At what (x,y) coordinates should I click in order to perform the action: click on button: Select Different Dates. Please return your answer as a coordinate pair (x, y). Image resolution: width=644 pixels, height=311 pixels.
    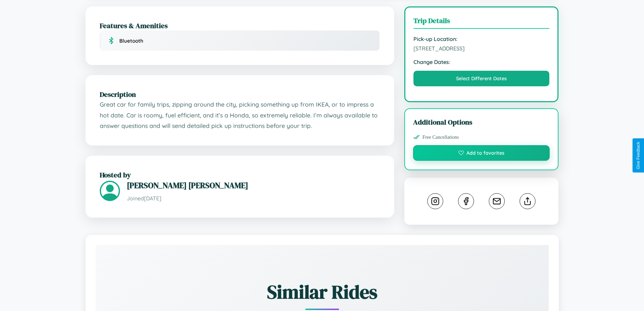
    Looking at the image, I should click on (481, 79).